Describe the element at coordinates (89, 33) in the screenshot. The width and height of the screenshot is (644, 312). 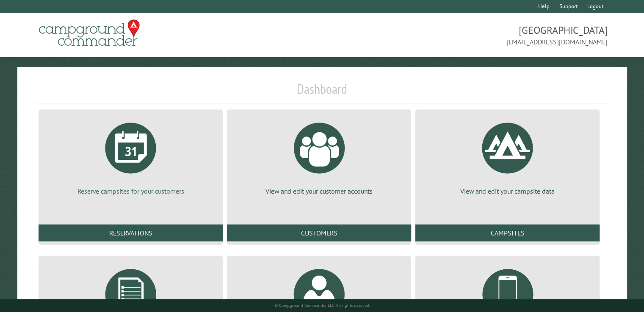
I see `img: Campground Commander` at that location.